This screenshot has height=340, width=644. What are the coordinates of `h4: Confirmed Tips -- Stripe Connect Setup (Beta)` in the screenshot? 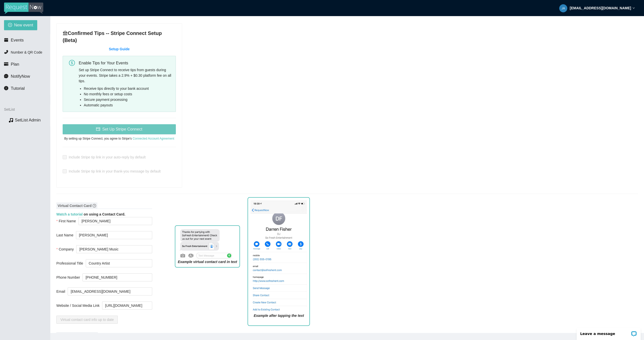 It's located at (119, 37).